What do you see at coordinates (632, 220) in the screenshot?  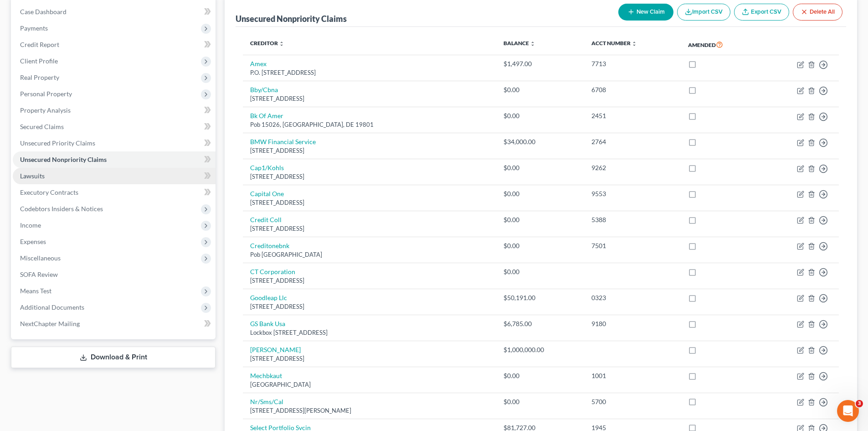 I see `div: 5388` at bounding box center [632, 220].